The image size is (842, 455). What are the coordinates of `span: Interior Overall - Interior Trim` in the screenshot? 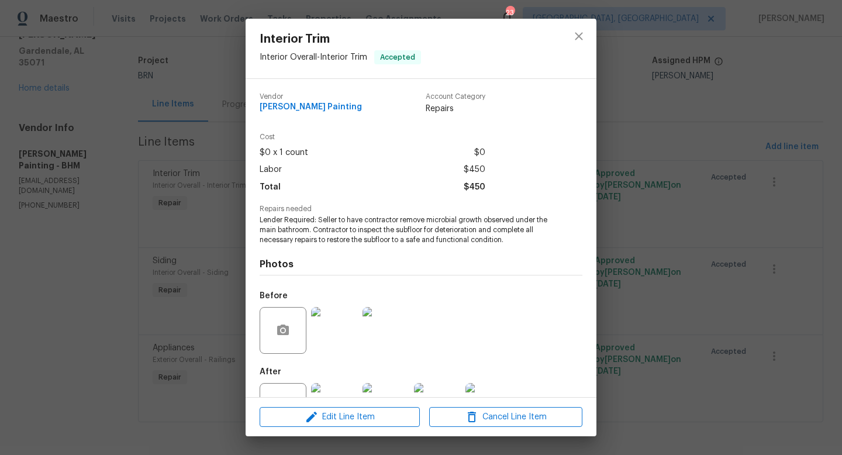 It's located at (313, 57).